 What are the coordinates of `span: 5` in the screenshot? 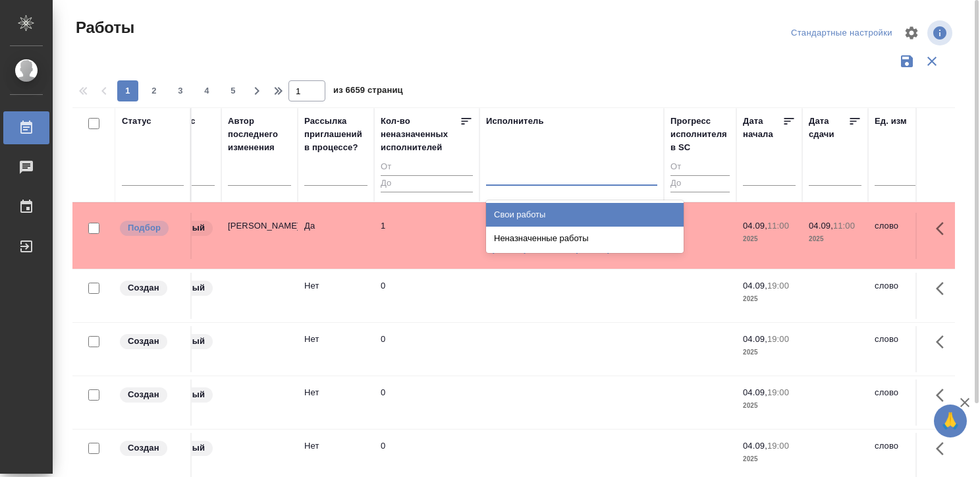 It's located at (233, 91).